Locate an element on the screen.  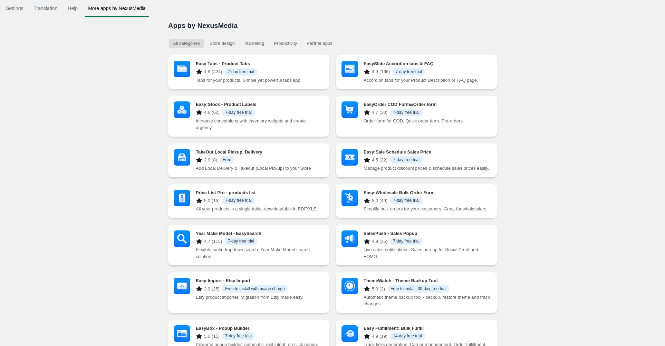
h3: Easy:Sale Schedule Sales Price is located at coordinates (427, 152).